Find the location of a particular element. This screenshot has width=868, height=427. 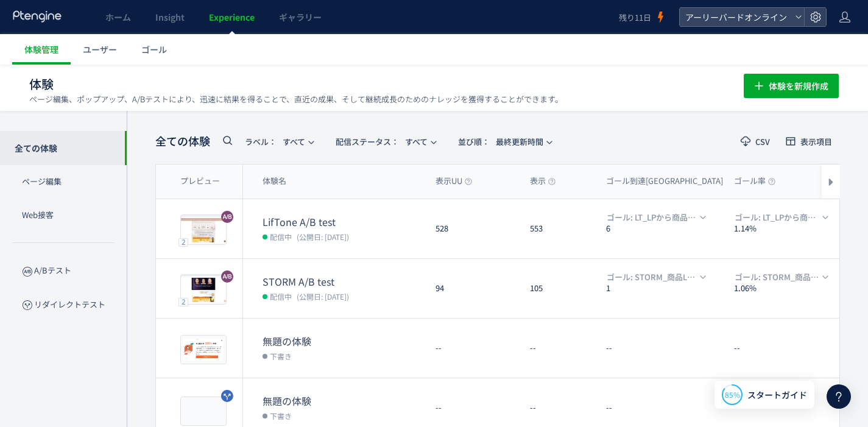

span: Experience is located at coordinates (232, 17).